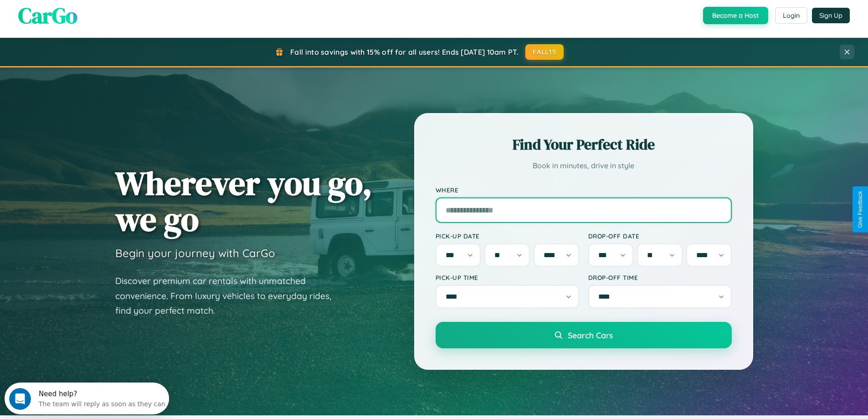 Image resolution: width=868 pixels, height=419 pixels. What do you see at coordinates (660, 236) in the screenshot?
I see `label: Drop-off Date` at bounding box center [660, 236].